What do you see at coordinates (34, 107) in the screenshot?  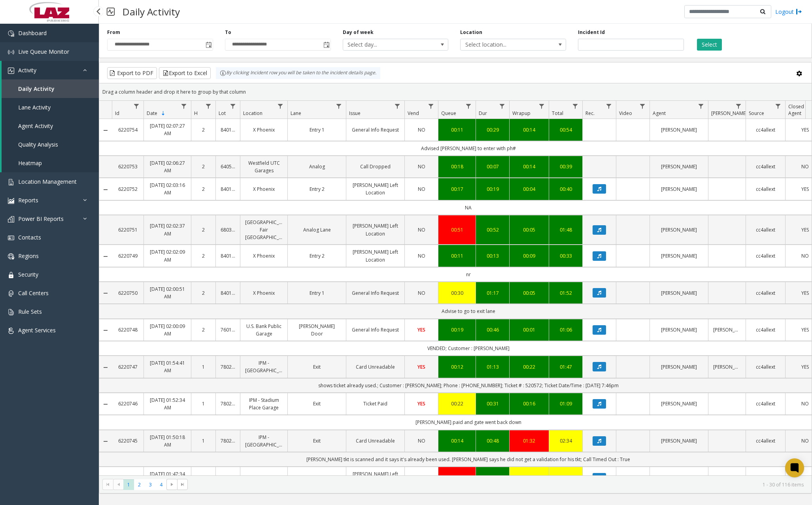 I see `span: Lane Activity` at bounding box center [34, 107].